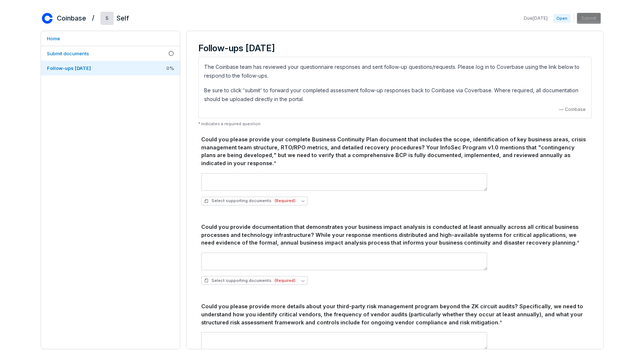 The height and width of the screenshot is (361, 644). I want to click on h2: Coinbase, so click(72, 18).